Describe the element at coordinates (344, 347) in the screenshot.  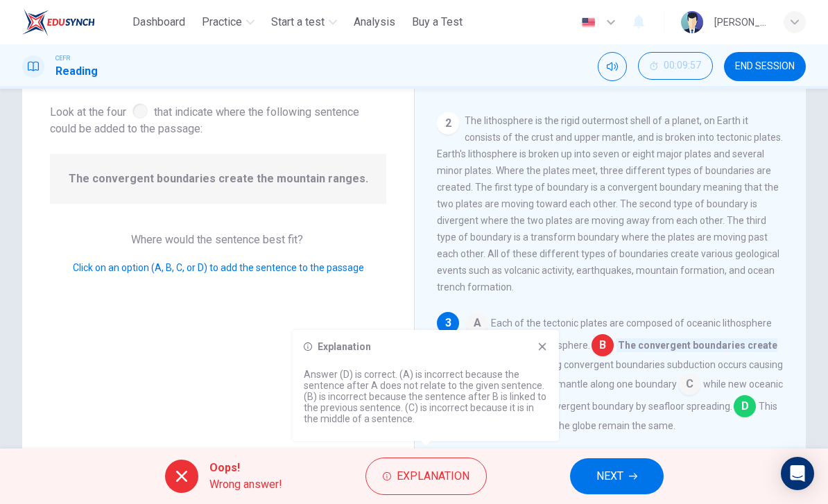
I see `h6: Explanation` at that location.